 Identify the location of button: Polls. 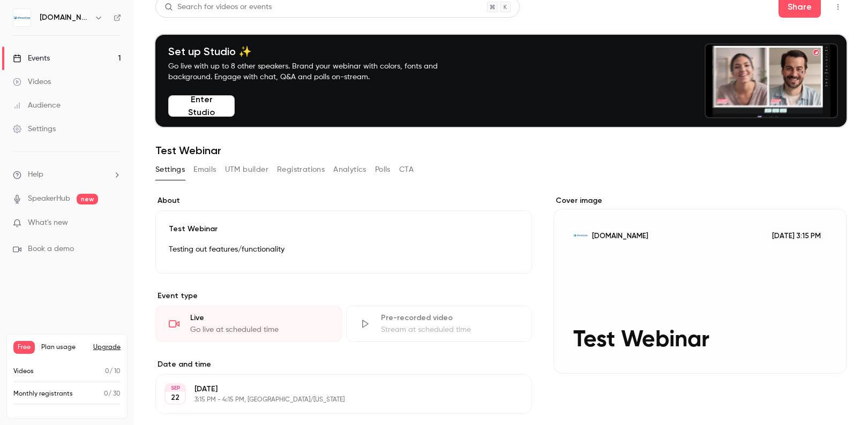
(383, 170).